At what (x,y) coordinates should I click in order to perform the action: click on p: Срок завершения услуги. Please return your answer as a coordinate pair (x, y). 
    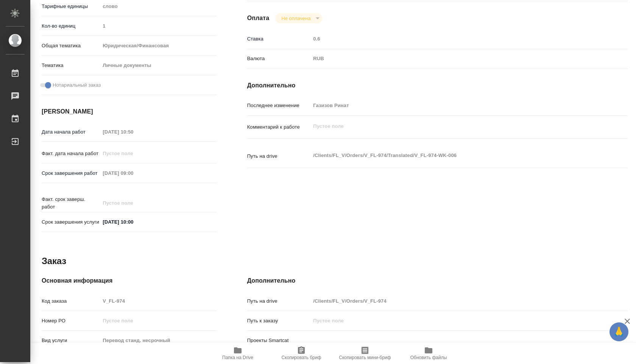
    Looking at the image, I should click on (71, 222).